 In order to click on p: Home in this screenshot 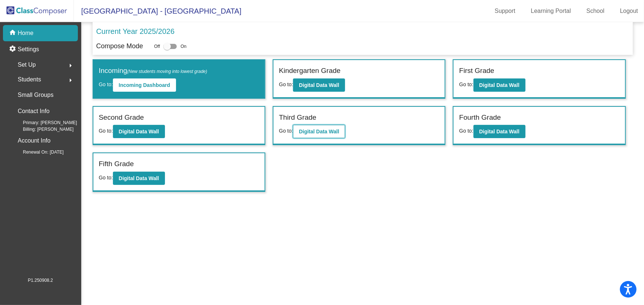, I will do `click(26, 33)`.